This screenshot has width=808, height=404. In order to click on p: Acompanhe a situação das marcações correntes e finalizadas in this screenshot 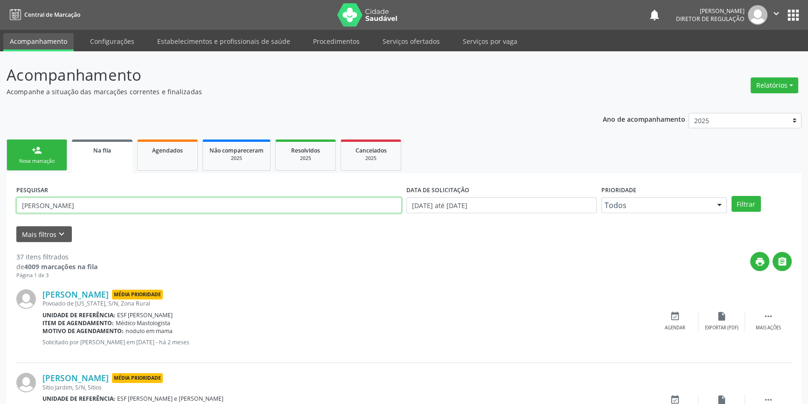, I will do `click(285, 91)`.